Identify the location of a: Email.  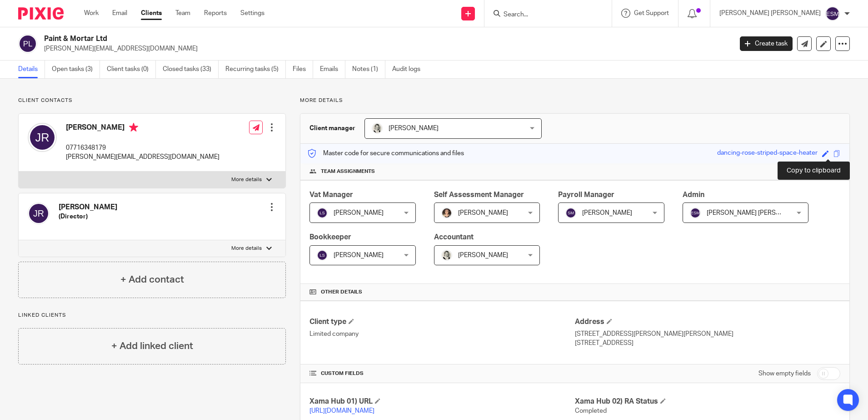
(120, 13).